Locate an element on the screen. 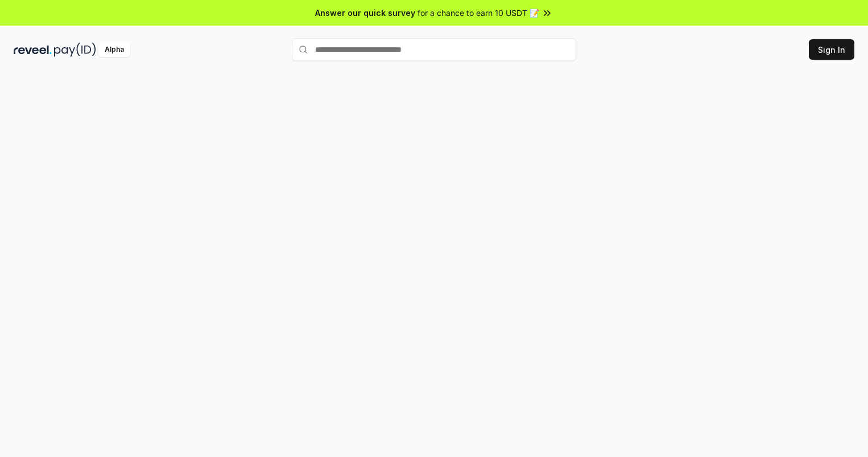 Image resolution: width=868 pixels, height=457 pixels. button: Sign In is located at coordinates (832, 50).